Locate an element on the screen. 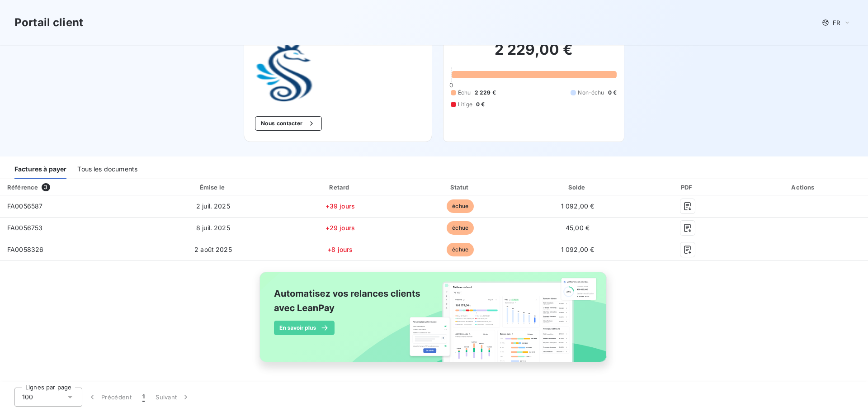 The height and width of the screenshot is (412, 868). div: Actions is located at coordinates (804, 187).